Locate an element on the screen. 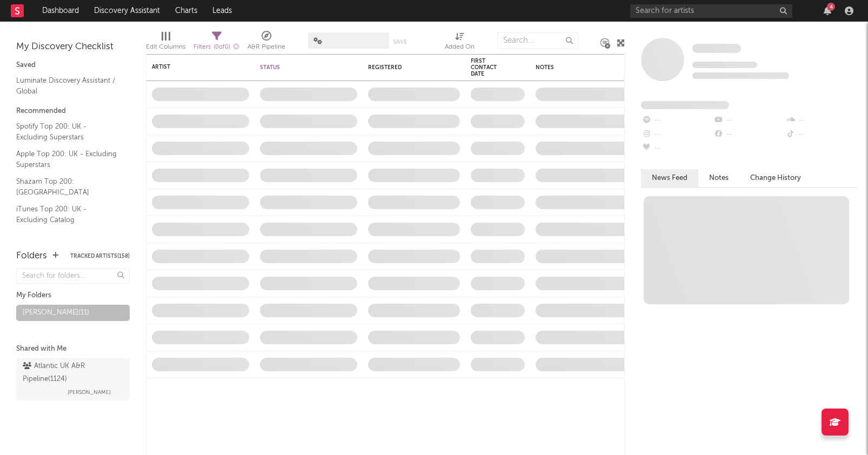 The height and width of the screenshot is (455, 868). div: Artist is located at coordinates (192, 67).